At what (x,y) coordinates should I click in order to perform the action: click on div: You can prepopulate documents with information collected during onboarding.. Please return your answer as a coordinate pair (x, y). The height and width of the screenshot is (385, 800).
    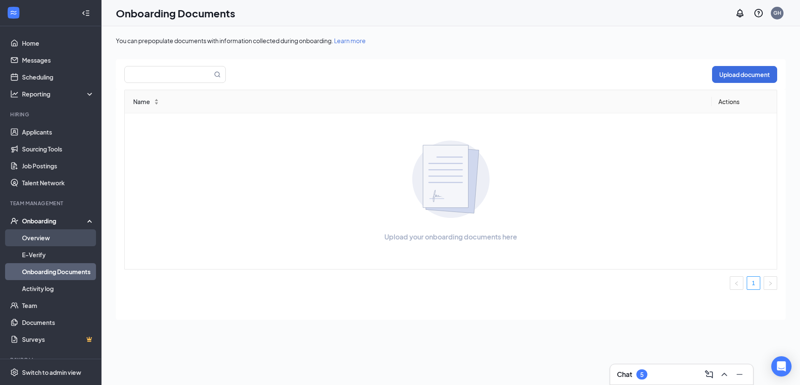
    Looking at the image, I should click on (451, 41).